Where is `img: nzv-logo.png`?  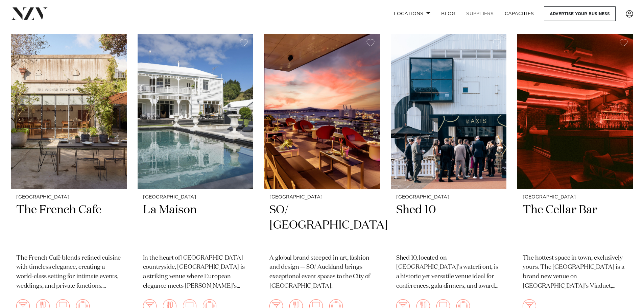
img: nzv-logo.png is located at coordinates (29, 14).